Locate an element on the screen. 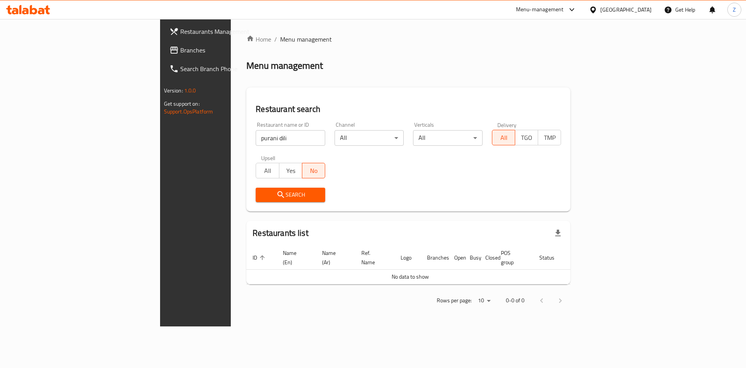 Image resolution: width=746 pixels, height=368 pixels. span: Ref. Name is located at coordinates (373, 257).